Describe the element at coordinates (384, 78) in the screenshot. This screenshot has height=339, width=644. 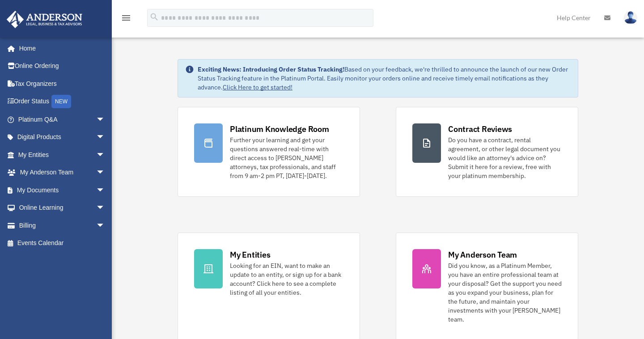
I see `div: Based on your feedback, we're thrilled to announce the launch of our new Order Status Tracking fe...` at that location.